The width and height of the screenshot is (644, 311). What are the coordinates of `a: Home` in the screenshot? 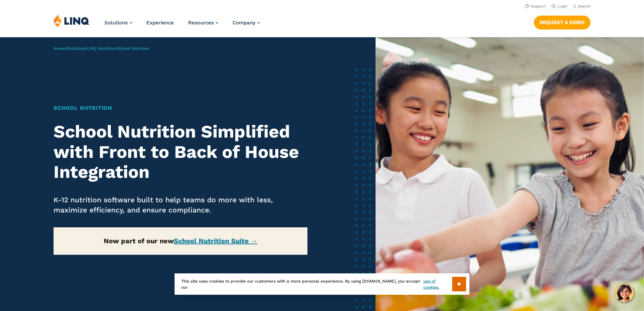 It's located at (59, 49).